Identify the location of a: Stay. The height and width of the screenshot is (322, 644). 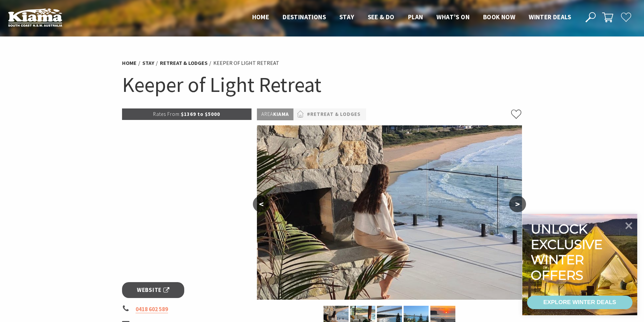
(148, 63).